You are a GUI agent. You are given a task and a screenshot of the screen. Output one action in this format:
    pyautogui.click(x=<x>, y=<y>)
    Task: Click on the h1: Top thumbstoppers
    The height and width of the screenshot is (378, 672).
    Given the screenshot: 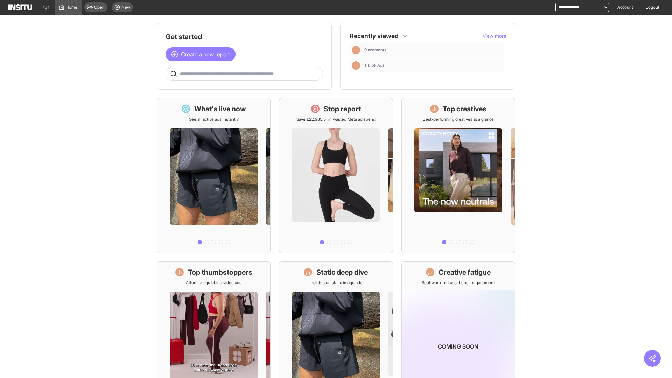 What is the action you would take?
    pyautogui.click(x=220, y=272)
    